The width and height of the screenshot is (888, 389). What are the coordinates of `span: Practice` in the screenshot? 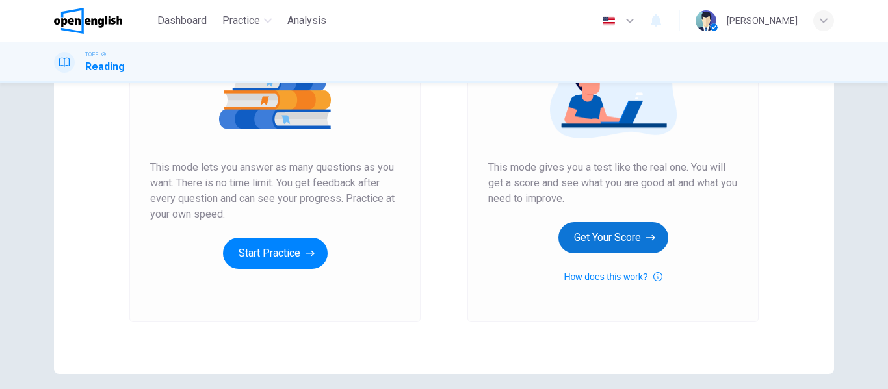 It's located at (241, 21).